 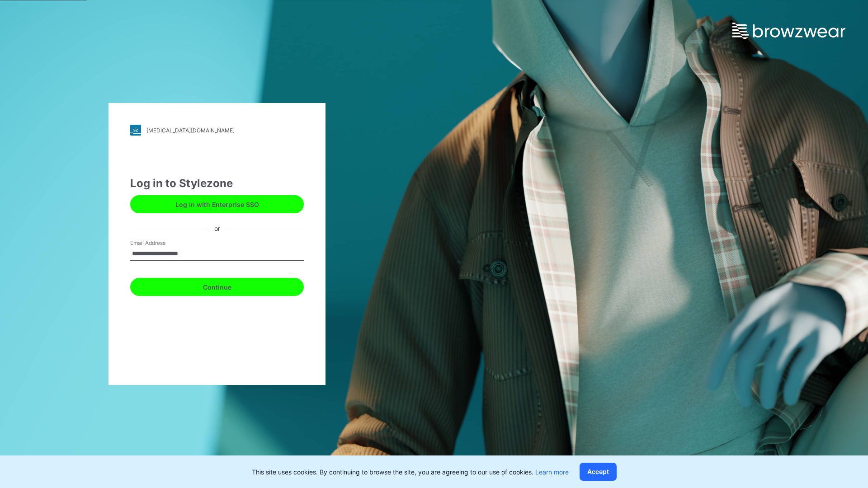 What do you see at coordinates (789, 31) in the screenshot?
I see `img: browzwear-logo.e42bd6dac1945053ebaf764b6aa21510.svg` at bounding box center [789, 31].